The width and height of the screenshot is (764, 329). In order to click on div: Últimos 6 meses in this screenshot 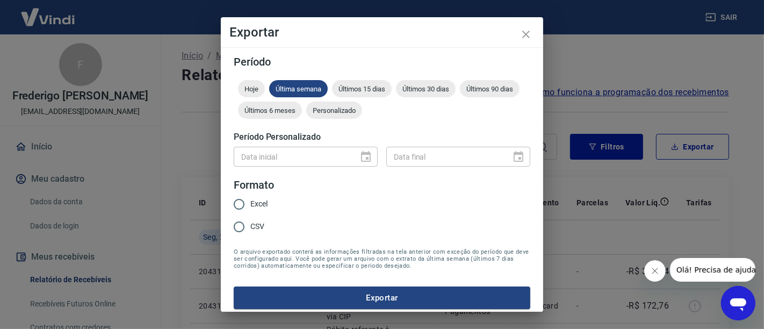, I will do `click(270, 110)`.